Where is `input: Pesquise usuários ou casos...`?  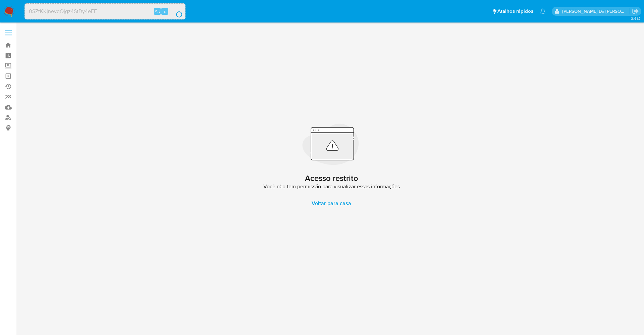 input: Pesquise usuários ou casos... is located at coordinates (105, 11).